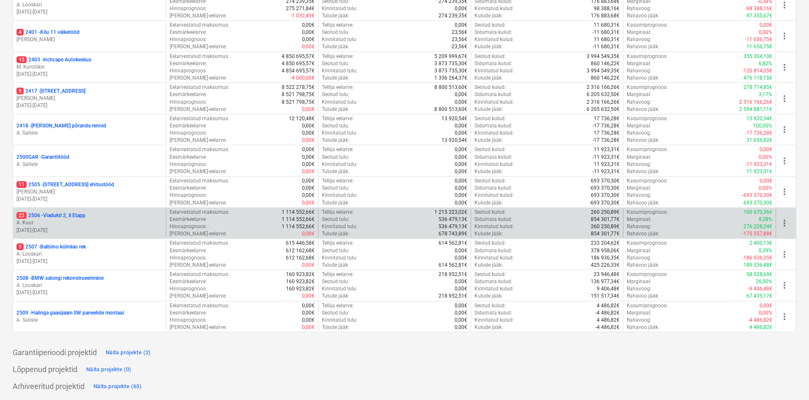  What do you see at coordinates (494, 226) in the screenshot?
I see `p: Kinnitatud kulud :` at bounding box center [494, 226].